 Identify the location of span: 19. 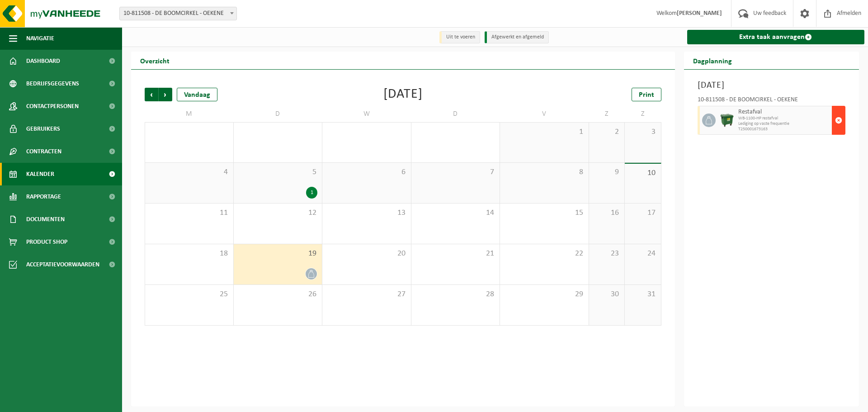
(278, 254).